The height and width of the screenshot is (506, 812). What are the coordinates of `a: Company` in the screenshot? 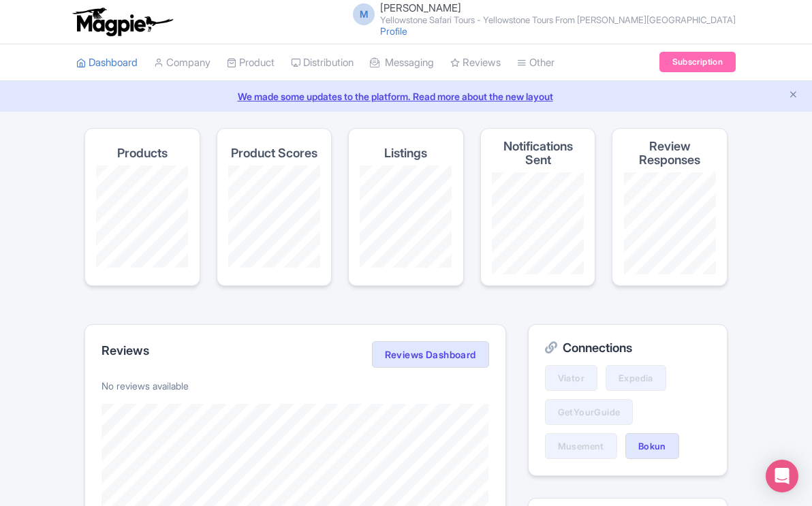 It's located at (182, 63).